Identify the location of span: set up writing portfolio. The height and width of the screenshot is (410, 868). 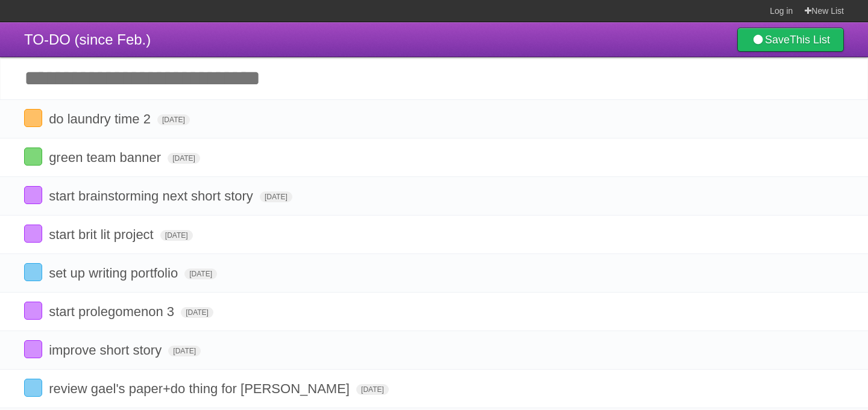
(114, 273).